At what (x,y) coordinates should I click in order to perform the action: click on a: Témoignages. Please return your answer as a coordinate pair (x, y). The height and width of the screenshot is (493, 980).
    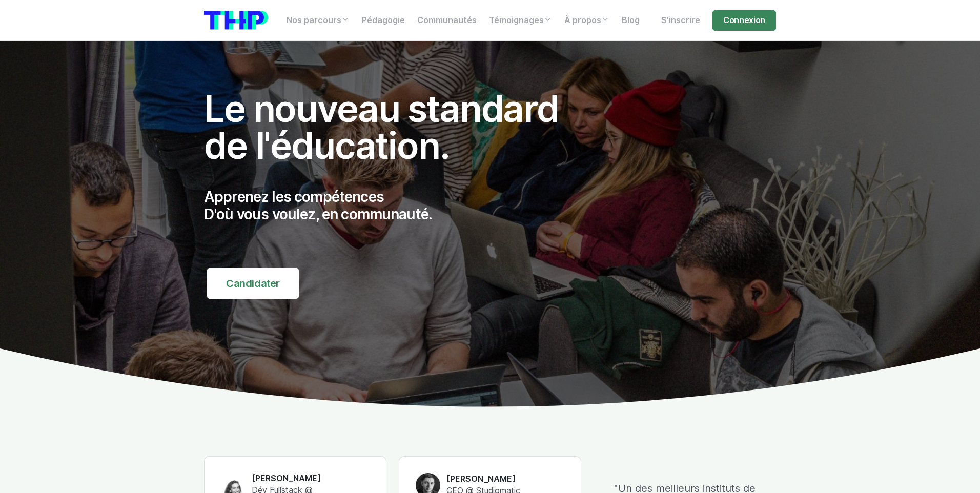
    Looking at the image, I should click on (520, 20).